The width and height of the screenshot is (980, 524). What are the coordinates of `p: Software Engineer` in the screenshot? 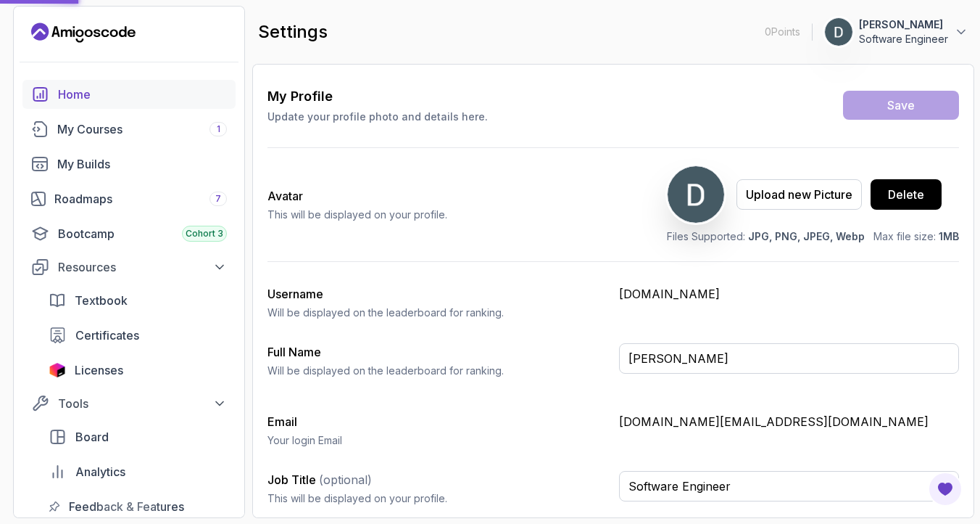 It's located at (903, 39).